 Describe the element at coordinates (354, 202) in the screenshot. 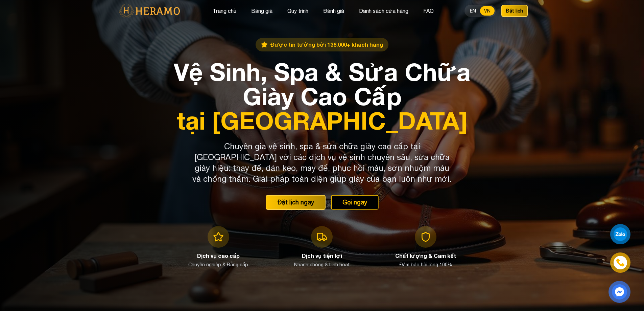

I see `button: Gọi ngay` at that location.